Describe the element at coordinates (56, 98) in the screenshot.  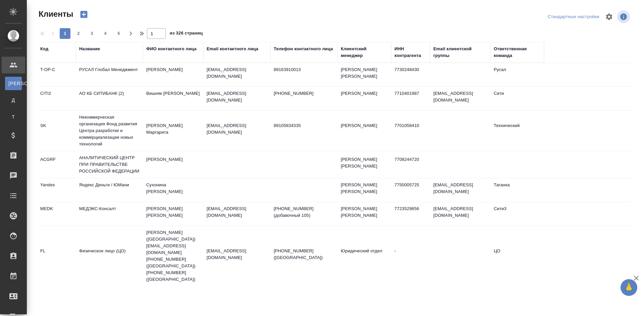
I see `td: CITI2` at that location.